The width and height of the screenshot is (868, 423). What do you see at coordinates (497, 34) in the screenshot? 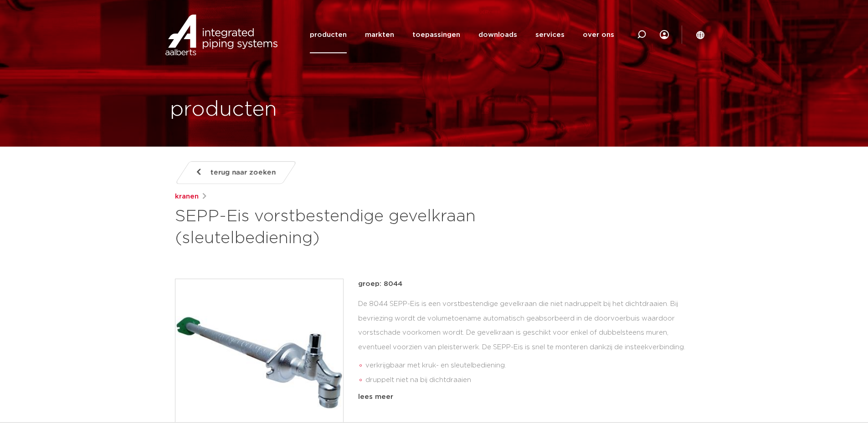
I see `a: downloads` at bounding box center [497, 34].